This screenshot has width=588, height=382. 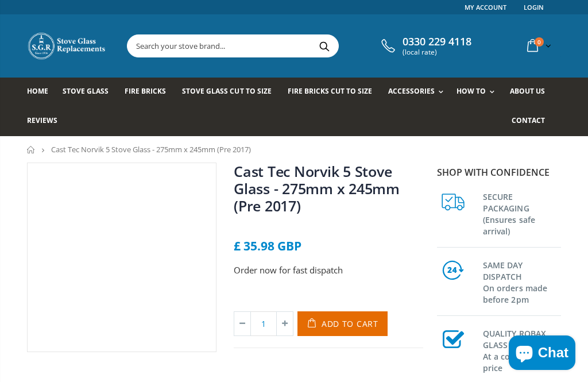 I want to click on a: Stove Glass Cut To Size, so click(x=231, y=92).